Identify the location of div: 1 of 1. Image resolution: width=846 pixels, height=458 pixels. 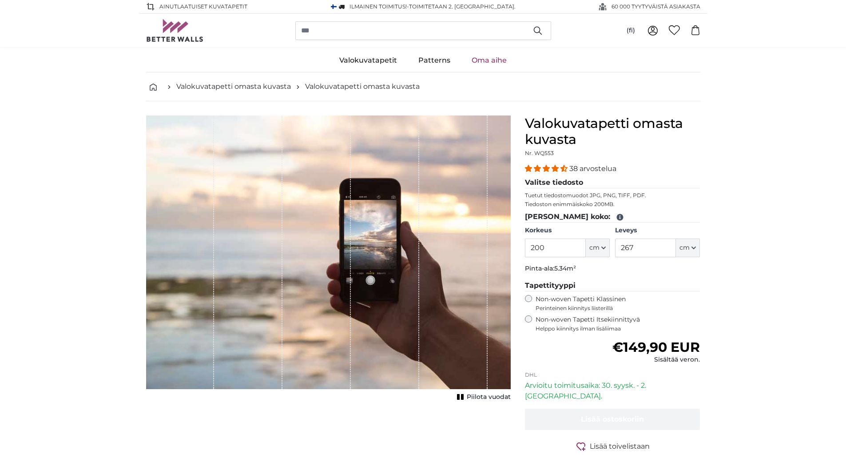
(328, 259).